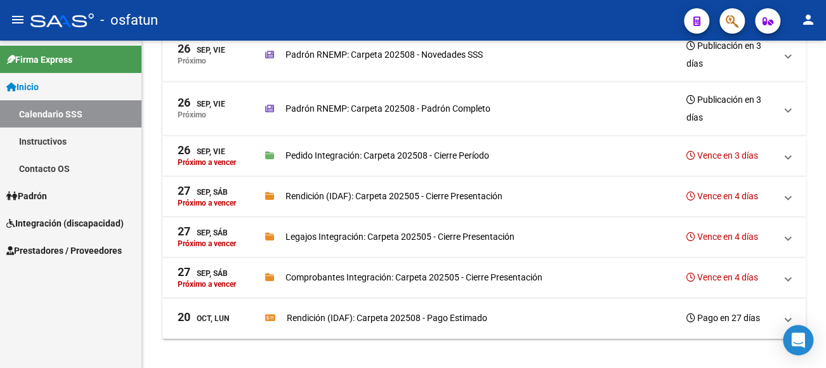 This screenshot has width=826, height=368. What do you see at coordinates (723, 318) in the screenshot?
I see `h3: Pago en 27 días` at bounding box center [723, 318].